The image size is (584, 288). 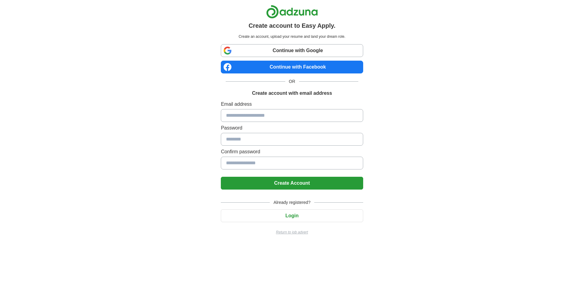 What do you see at coordinates (292, 215) in the screenshot?
I see `a: Login` at bounding box center [292, 215].